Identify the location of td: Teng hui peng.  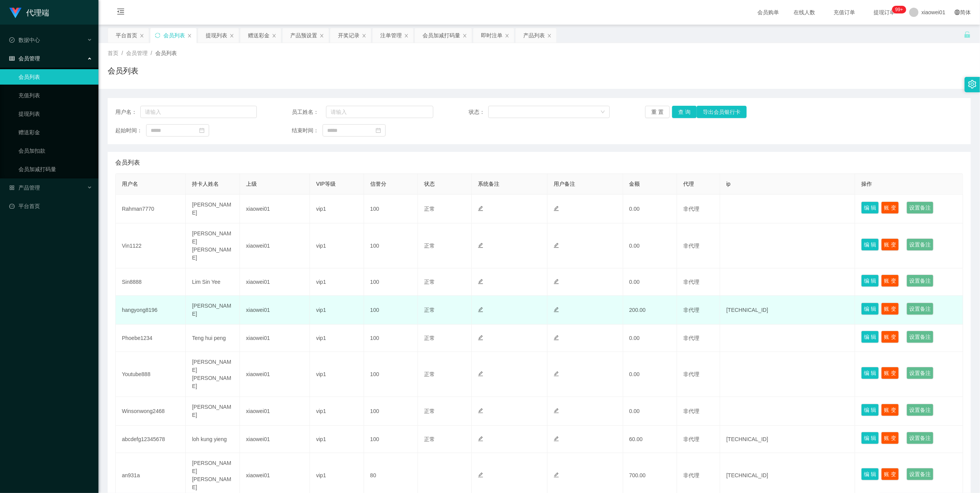
(213, 338).